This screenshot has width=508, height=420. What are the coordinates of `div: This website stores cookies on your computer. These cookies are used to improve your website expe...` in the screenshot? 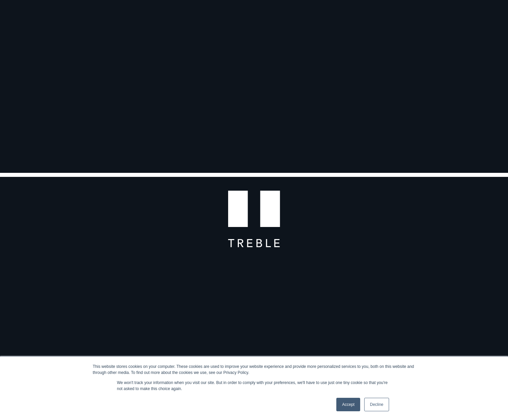 It's located at (254, 369).